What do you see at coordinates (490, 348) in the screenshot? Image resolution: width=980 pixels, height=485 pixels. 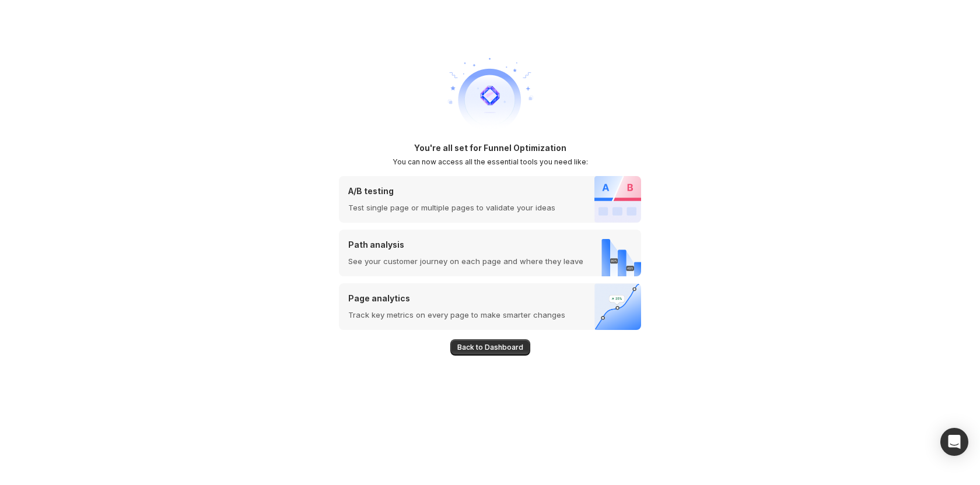 I see `button: Back to Dashboard` at bounding box center [490, 348].